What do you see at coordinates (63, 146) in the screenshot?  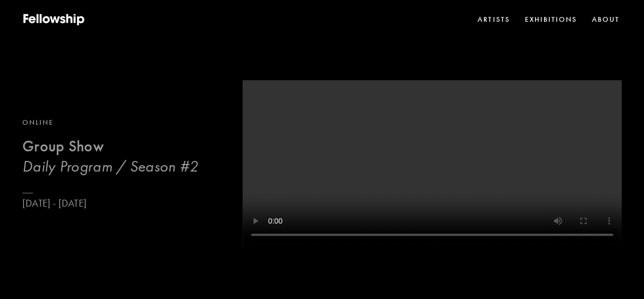 I see `b: Group Show` at bounding box center [63, 146].